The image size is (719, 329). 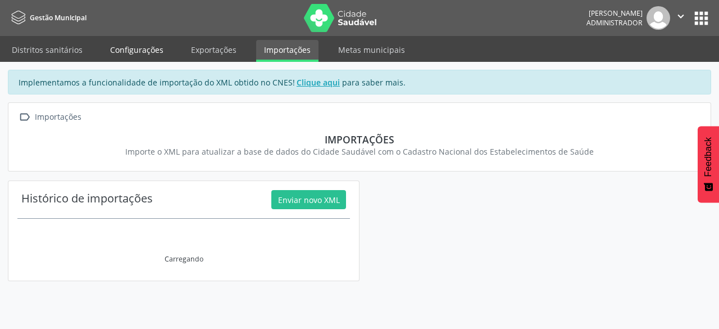 What do you see at coordinates (87, 199) in the screenshot?
I see `div: Histórico de importações` at bounding box center [87, 199].